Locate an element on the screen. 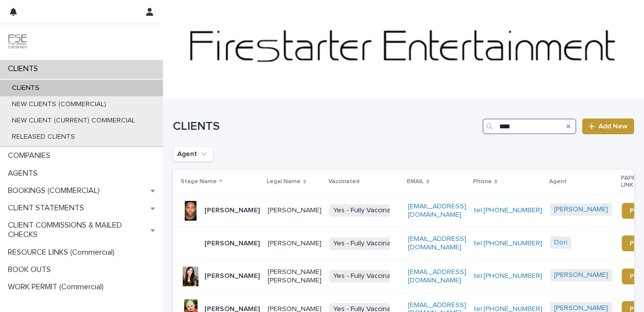 The image size is (644, 312). p: CLIENT COMMISSIONS & MAILED CHECKS is located at coordinates (77, 230).